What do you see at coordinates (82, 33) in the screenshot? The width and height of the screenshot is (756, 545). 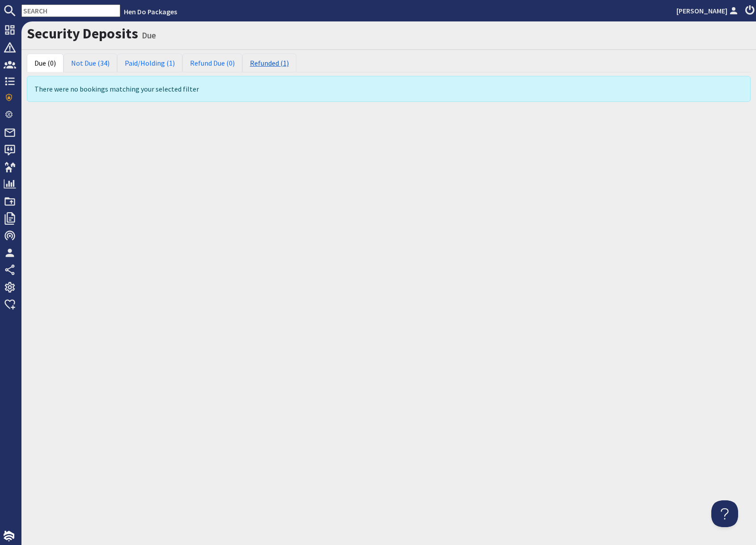 I see `a: Security Deposits` at bounding box center [82, 33].